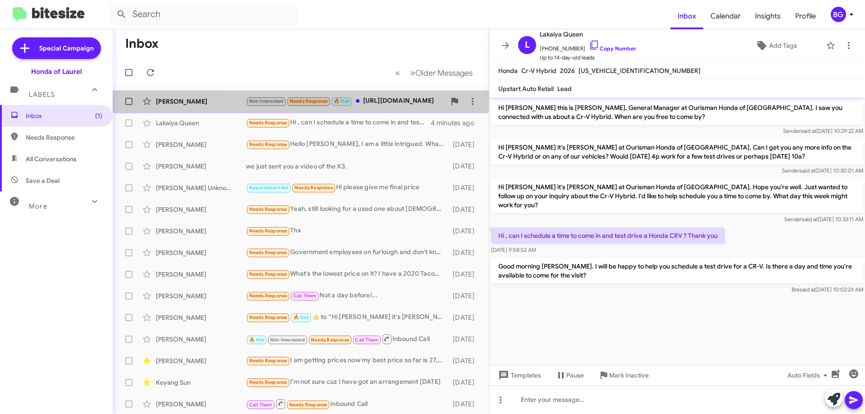  Describe the element at coordinates (612, 48) in the screenshot. I see `a: Copy Number` at that location.